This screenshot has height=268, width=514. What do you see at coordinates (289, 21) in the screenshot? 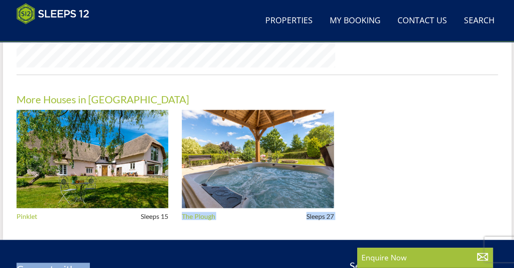
I see `a: Properties` at bounding box center [289, 21].